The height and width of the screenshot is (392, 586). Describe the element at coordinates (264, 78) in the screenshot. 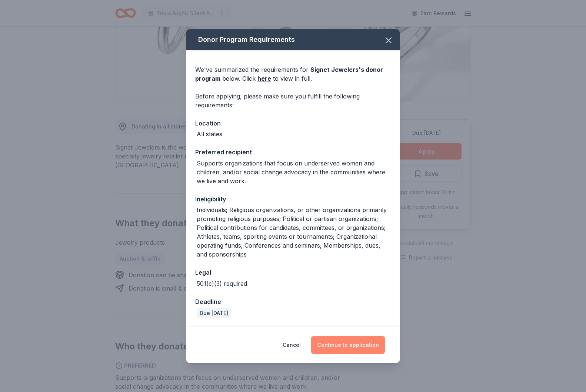

I see `a: here` at that location.